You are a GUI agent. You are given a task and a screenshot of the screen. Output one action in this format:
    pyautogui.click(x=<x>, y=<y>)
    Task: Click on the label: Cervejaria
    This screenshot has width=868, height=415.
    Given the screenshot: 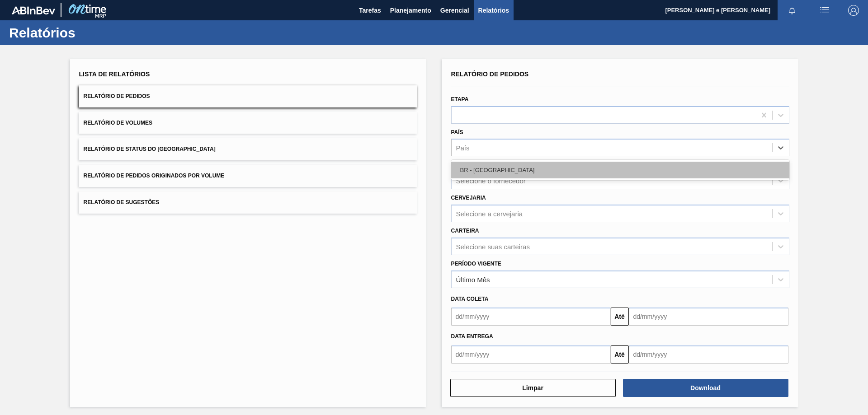 What is the action you would take?
    pyautogui.click(x=469, y=198)
    